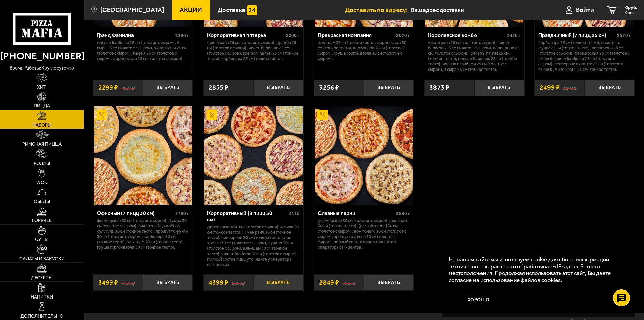  What do you see at coordinates (254, 156) in the screenshot?
I see `img: Корпоративный (8 пицц 30 см)` at bounding box center [254, 156].